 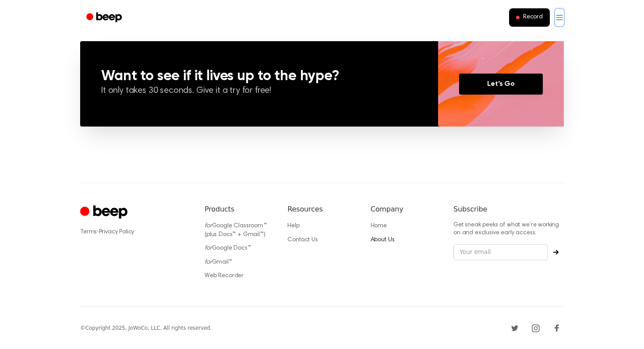 What do you see at coordinates (529, 18) in the screenshot?
I see `button: Record` at bounding box center [529, 18].